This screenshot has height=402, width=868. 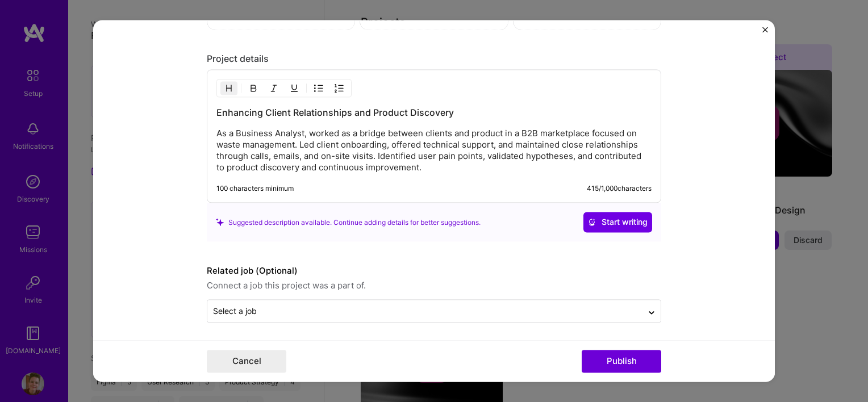 I want to click on span: Start writing, so click(x=617, y=222).